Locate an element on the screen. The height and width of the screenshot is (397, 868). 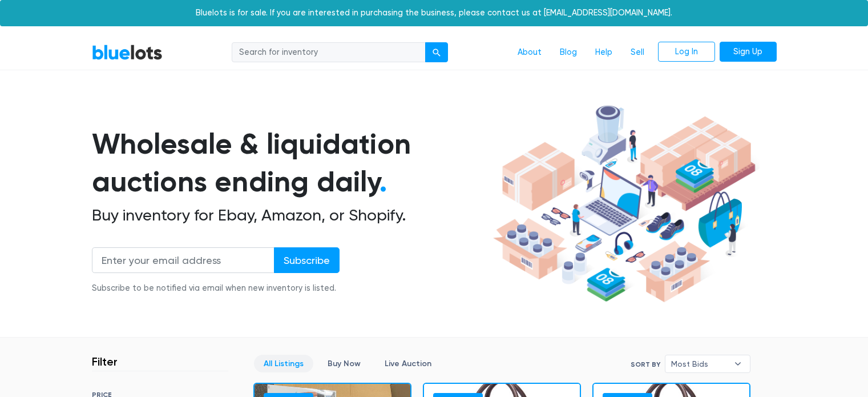
input: Subscribe is located at coordinates (306, 260).